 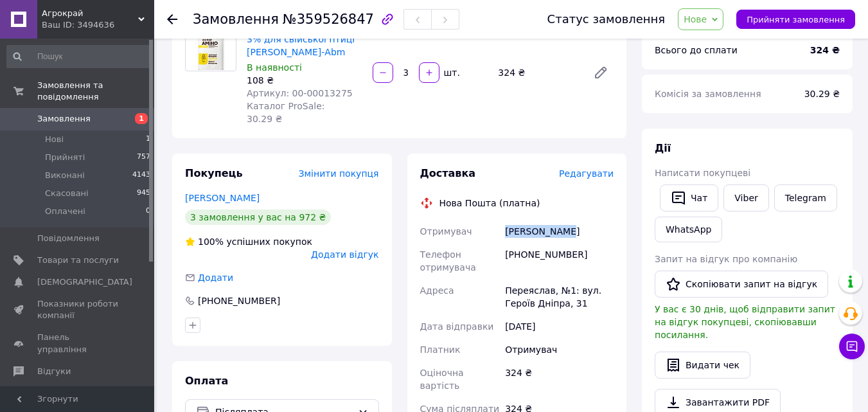 I want to click on input: Пошук, so click(x=79, y=57).